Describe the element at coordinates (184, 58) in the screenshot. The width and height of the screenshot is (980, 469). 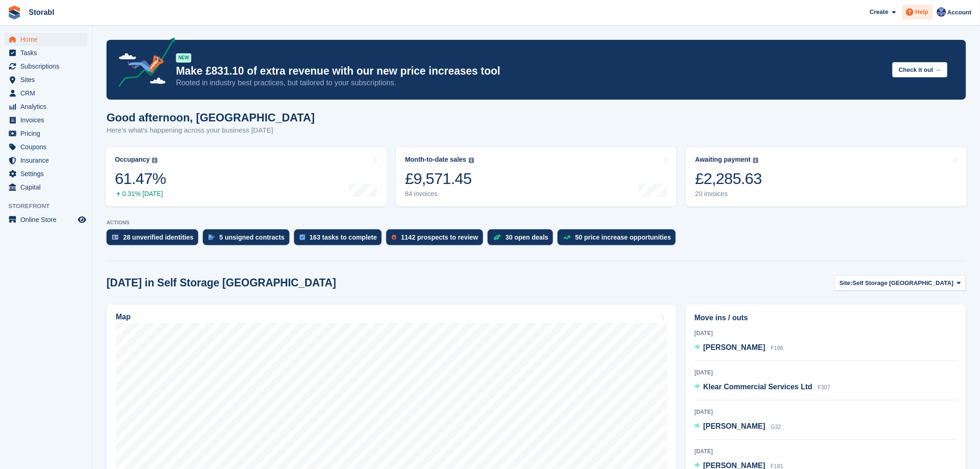
I see `div: NEW` at that location.